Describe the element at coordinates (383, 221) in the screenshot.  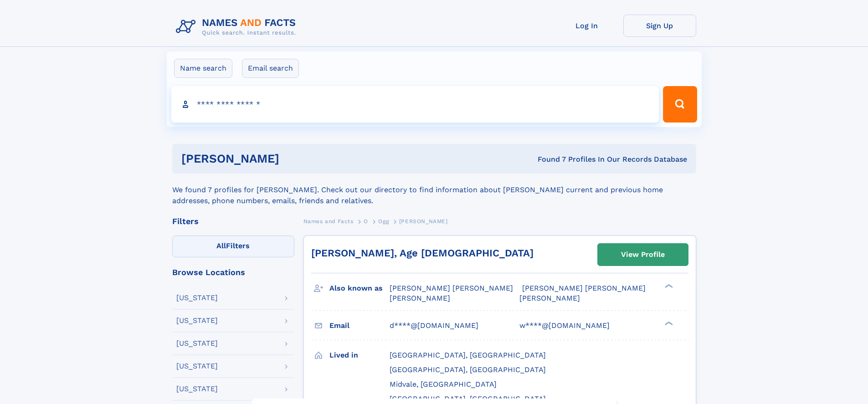
I see `a: Ogg` at that location.